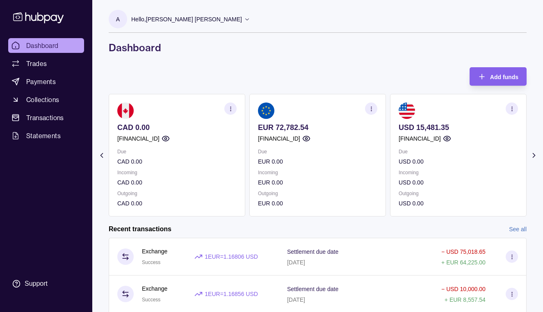 This screenshot has height=312, width=543. Describe the element at coordinates (140, 229) in the screenshot. I see `h2: Recent transactions` at that location.